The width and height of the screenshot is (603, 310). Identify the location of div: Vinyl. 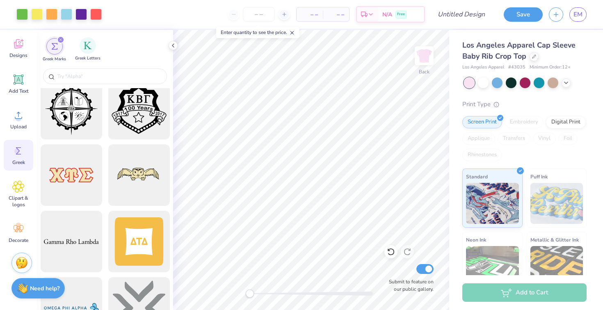
(544, 139).